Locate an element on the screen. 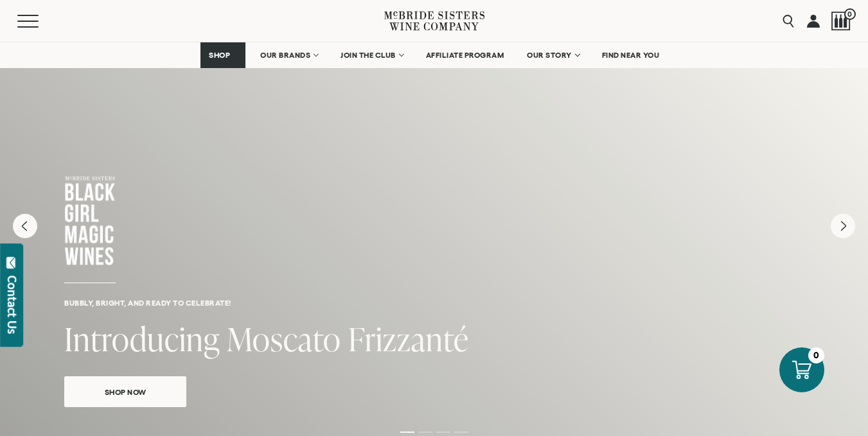 The image size is (868, 436). span: Moscato is located at coordinates (284, 338).